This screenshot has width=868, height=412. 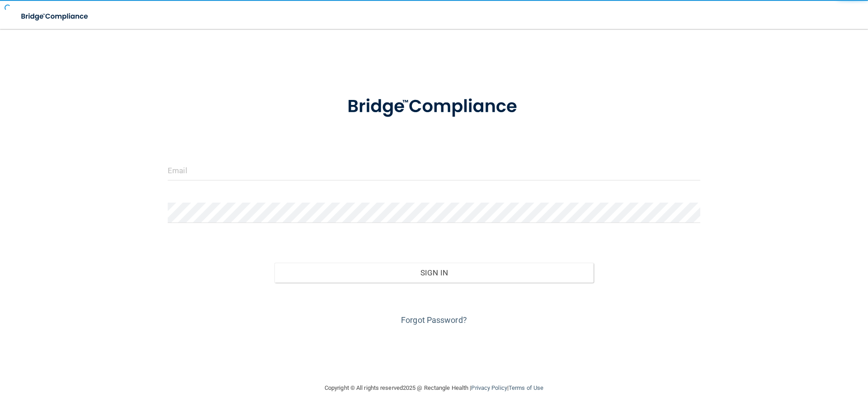 I want to click on button: Sign In, so click(x=434, y=272).